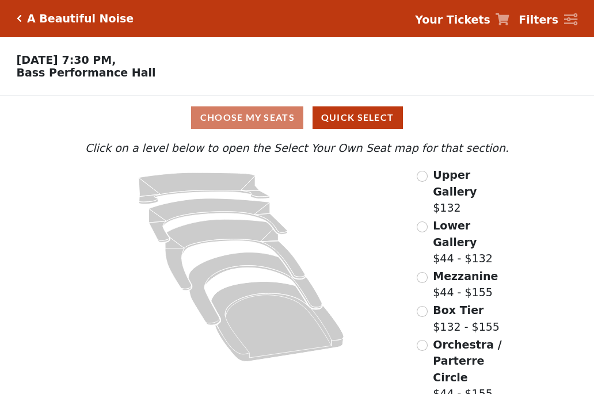  Describe the element at coordinates (19, 18) in the screenshot. I see `a: Click here to go back to filters` at that location.